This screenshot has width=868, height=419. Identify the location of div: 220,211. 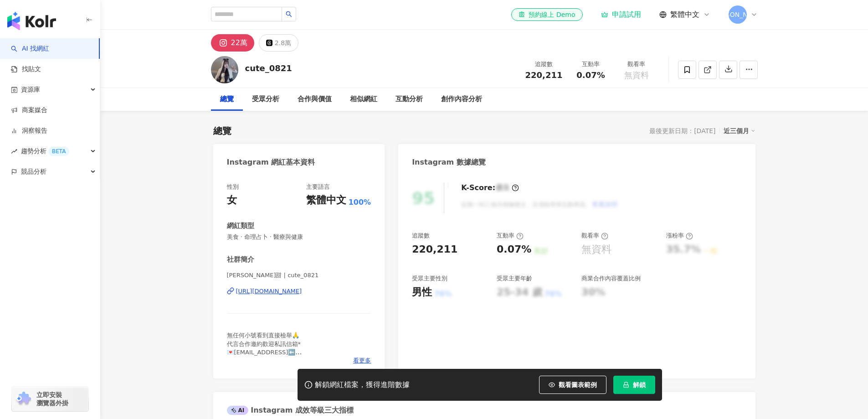
(435, 249).